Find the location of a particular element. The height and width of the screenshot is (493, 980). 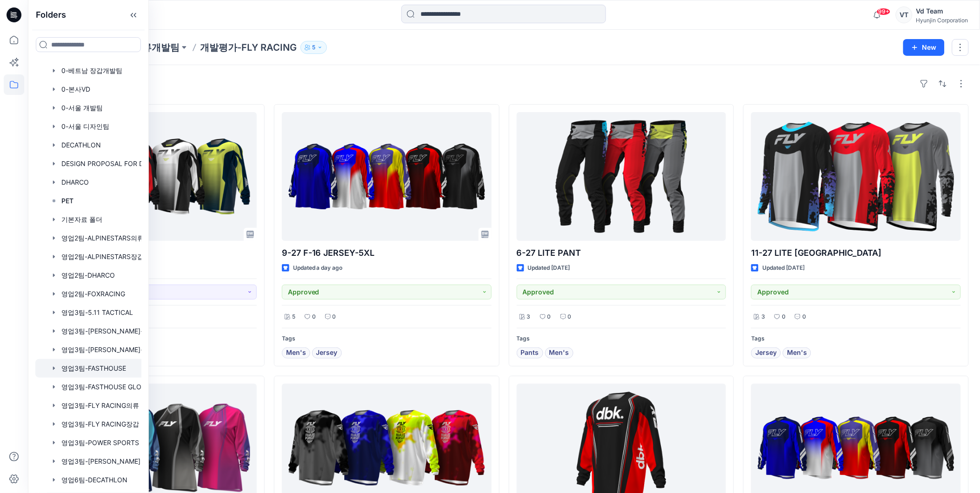

div: VT is located at coordinates (904, 15).